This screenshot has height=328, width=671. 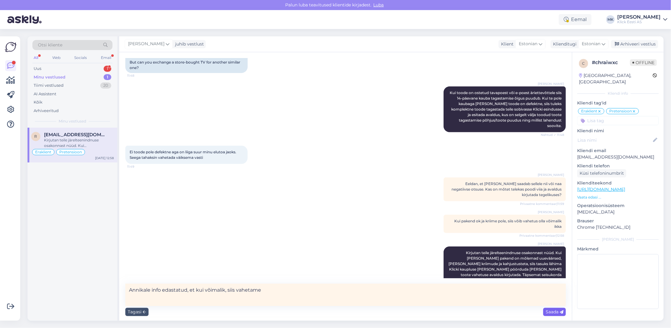 What do you see at coordinates (50, 77) in the screenshot?
I see `div: Minu vestlused` at bounding box center [50, 77].